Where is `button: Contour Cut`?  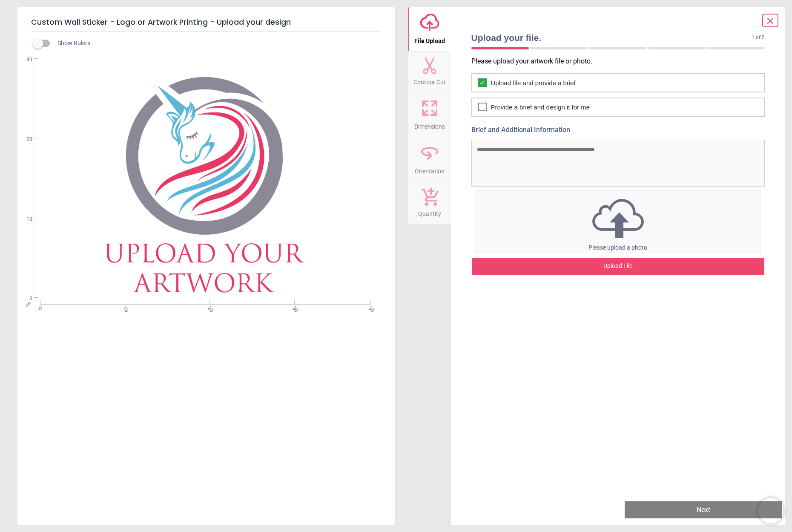 button: Contour Cut is located at coordinates (430, 72).